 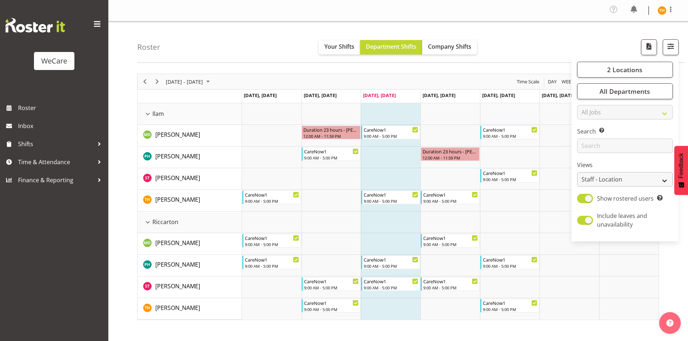 I want to click on span: Shifts, so click(x=56, y=144).